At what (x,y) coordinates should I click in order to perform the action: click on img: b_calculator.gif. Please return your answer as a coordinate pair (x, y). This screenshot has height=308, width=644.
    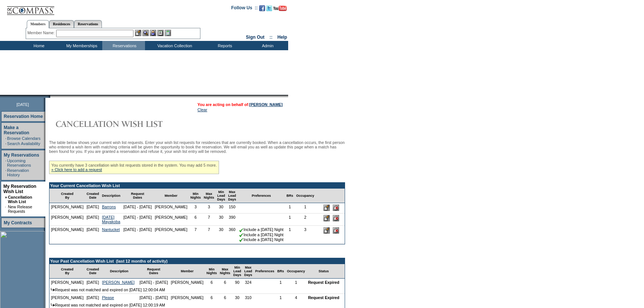
    Looking at the image, I should click on (168, 33).